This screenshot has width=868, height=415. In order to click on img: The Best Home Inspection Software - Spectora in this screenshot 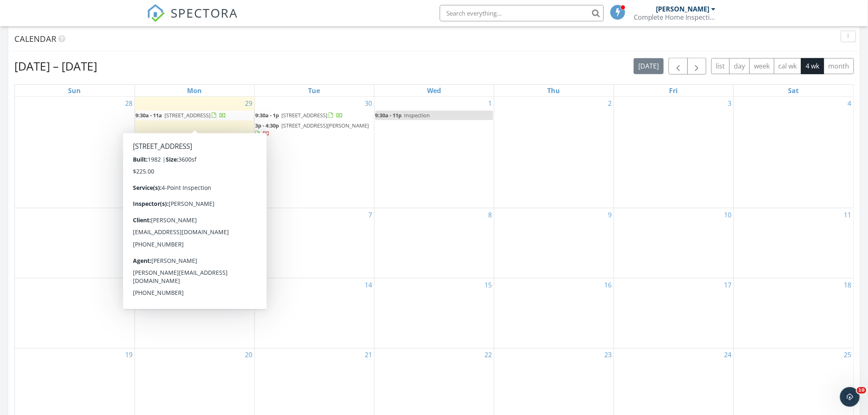, I will do `click(156, 13)`.